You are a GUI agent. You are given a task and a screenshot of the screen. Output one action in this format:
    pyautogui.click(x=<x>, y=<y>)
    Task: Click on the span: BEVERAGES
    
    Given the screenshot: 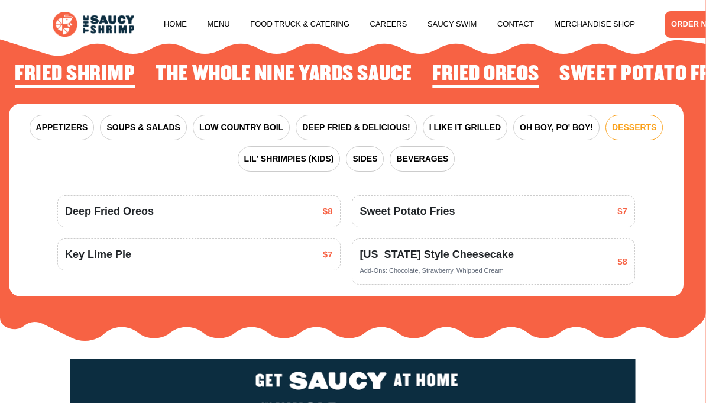 What is the action you would take?
    pyautogui.click(x=422, y=158)
    